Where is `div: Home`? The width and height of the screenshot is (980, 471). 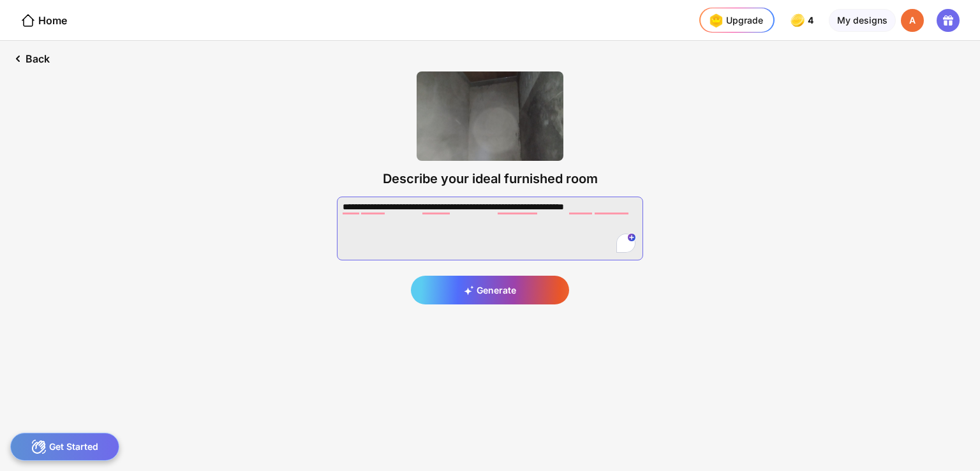 div: Home is located at coordinates (43, 21).